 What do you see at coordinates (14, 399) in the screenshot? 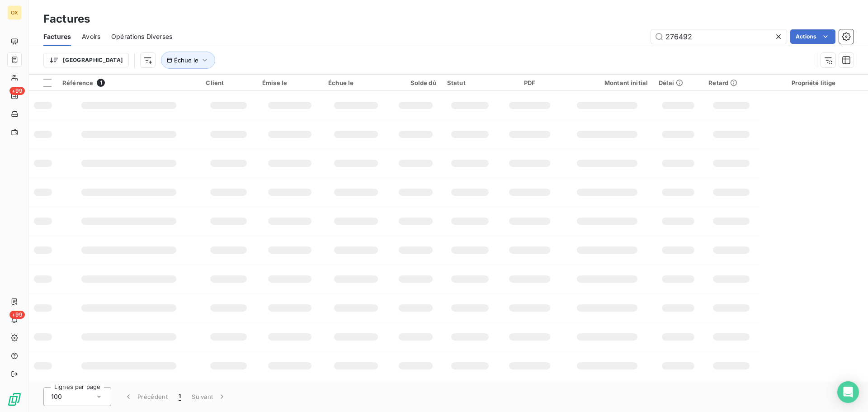
I see `img: Logo LeanPay` at bounding box center [14, 399].